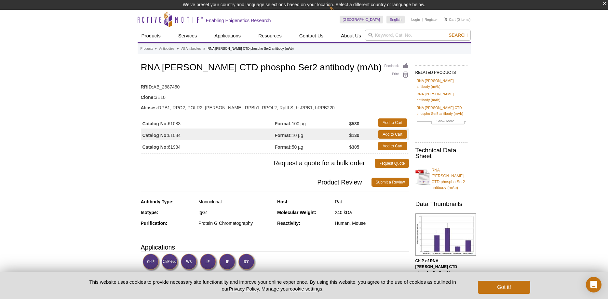 The image size is (608, 299). I want to click on div: Open Intercom Messenger, so click(594, 285).